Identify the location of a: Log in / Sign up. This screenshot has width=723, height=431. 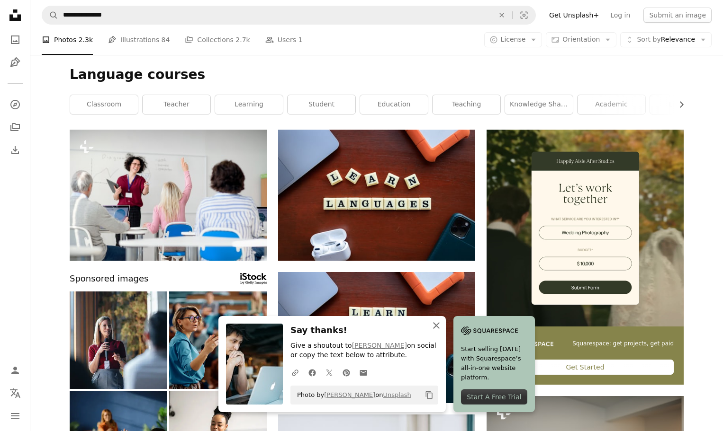
(15, 371).